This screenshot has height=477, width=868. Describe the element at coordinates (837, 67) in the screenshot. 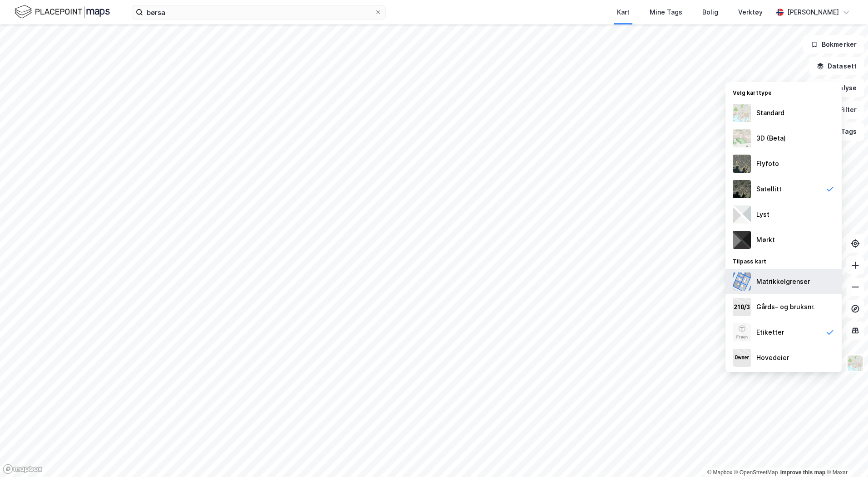

I see `button: Datasett` at that location.